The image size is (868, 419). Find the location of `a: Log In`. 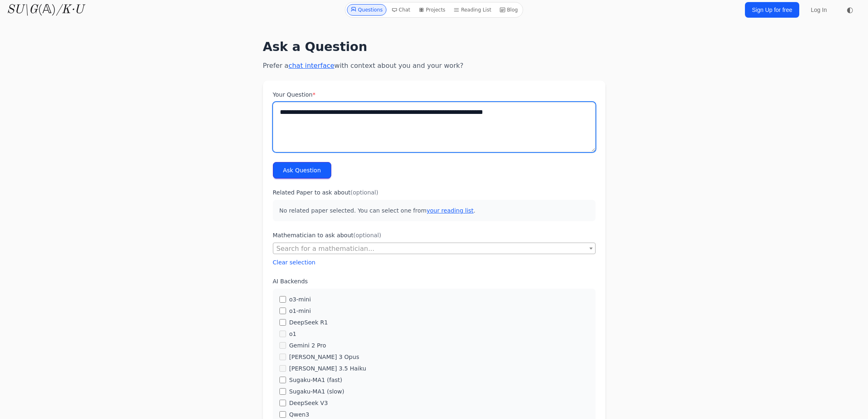

a: Log In is located at coordinates (818, 10).